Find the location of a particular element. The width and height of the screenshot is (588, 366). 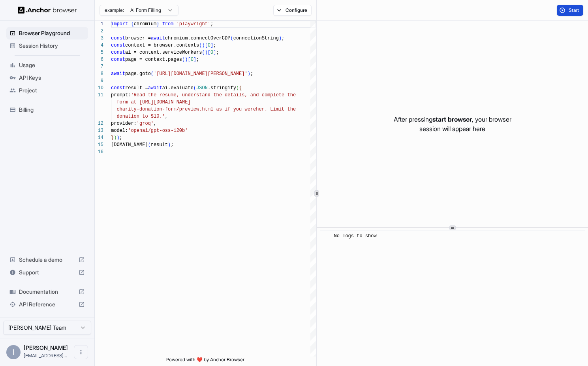

p: After pressing , your browser session will appear here is located at coordinates (453, 124).